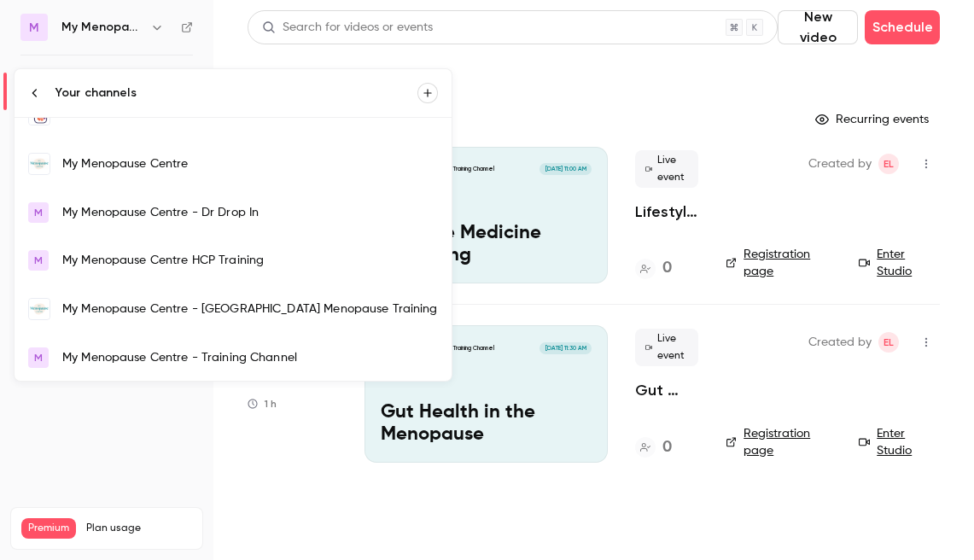 The image size is (974, 560). I want to click on div: My Menopause Centre - Dr Drop In, so click(250, 213).